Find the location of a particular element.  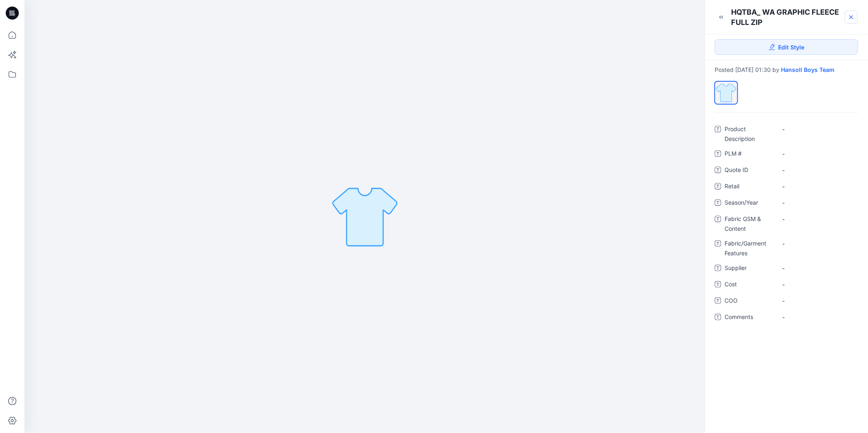

span: Fabric GSM & Content is located at coordinates (749, 224).